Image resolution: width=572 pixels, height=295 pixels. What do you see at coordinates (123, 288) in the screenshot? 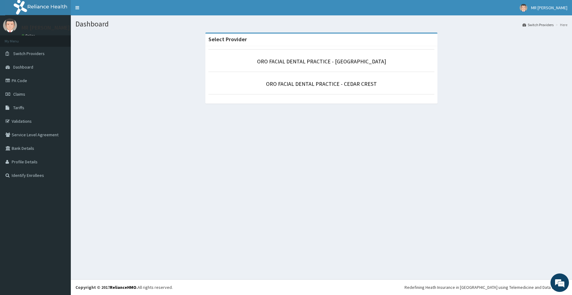
I see `a: RelianceHMO` at bounding box center [123, 288].